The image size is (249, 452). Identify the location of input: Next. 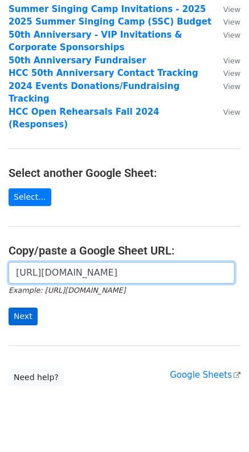
(23, 316).